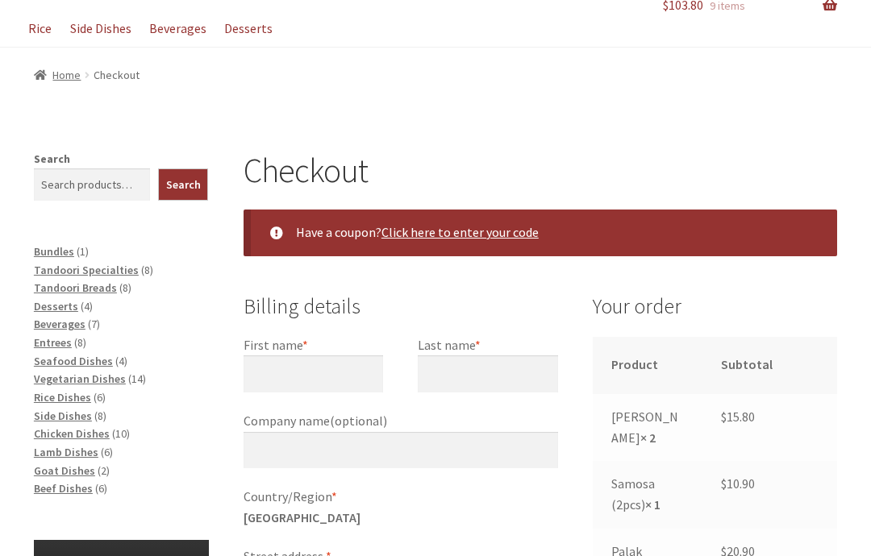 This screenshot has width=871, height=556. Describe the element at coordinates (57, 75) in the screenshot. I see `a: Home` at that location.